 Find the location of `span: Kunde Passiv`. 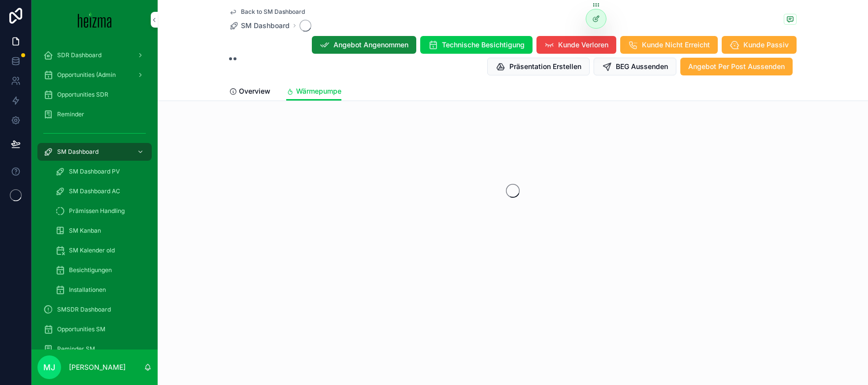

span: Kunde Passiv is located at coordinates (766, 45).